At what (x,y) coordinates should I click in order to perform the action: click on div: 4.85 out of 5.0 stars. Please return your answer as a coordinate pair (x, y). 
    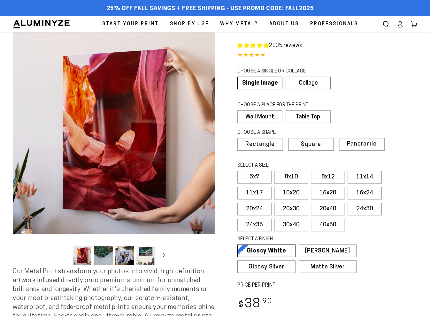
    Looking at the image, I should click on (327, 56).